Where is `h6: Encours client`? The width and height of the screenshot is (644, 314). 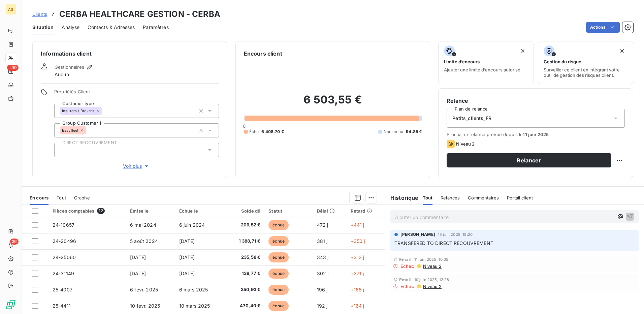 h6: Encours client is located at coordinates (263, 54).